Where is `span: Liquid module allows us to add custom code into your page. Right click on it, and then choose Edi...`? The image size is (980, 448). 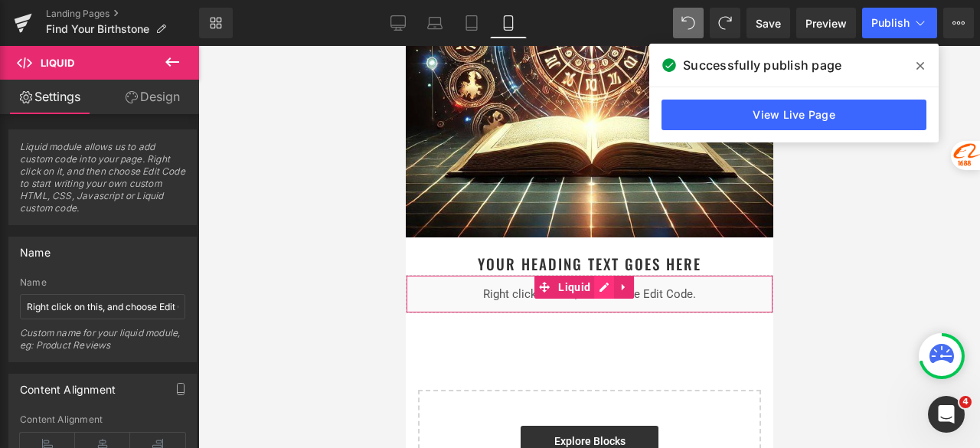 span: Liquid module allows us to add custom code into your page. Right click on it, and then choose Edi... is located at coordinates (103, 182).